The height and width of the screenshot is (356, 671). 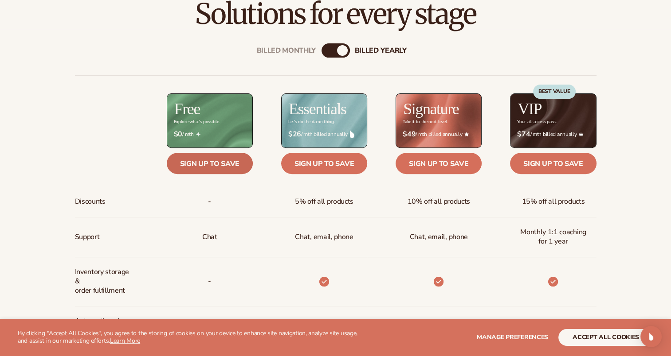 I want to click on h2: VIP, so click(x=529, y=109).